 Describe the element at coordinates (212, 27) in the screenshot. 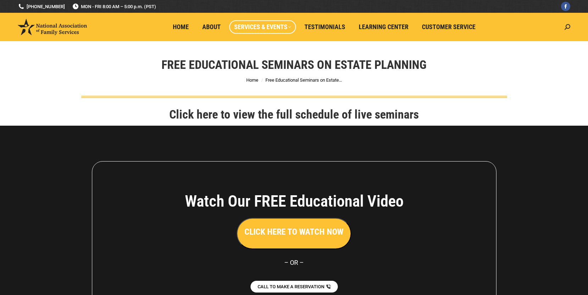

I see `span: About` at that location.